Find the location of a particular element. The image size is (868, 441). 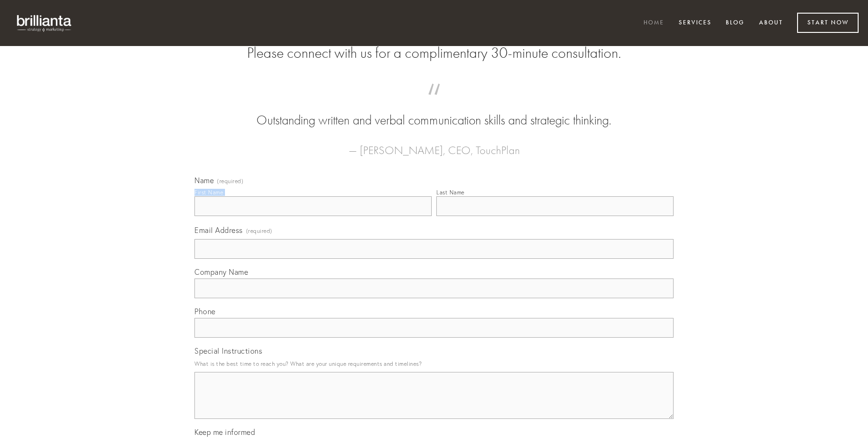

a: Services is located at coordinates (696, 23).